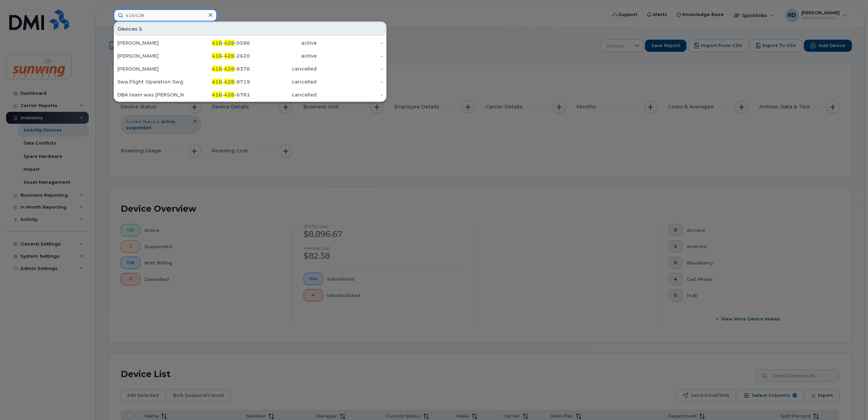  Describe the element at coordinates (217, 43) in the screenshot. I see `div: - -0586` at that location.